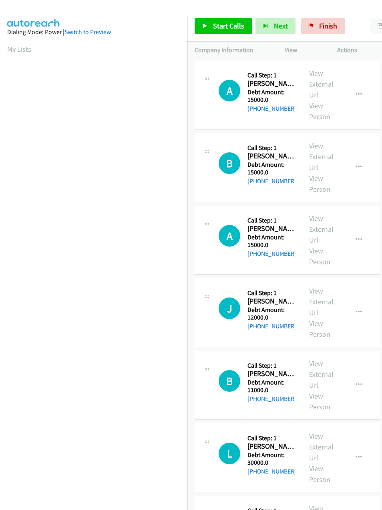  Describe the element at coordinates (223, 26) in the screenshot. I see `a: Start Calls` at that location.